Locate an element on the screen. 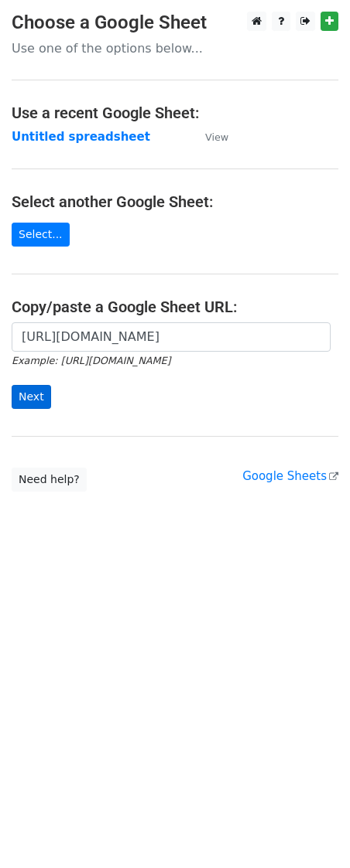 This screenshot has height=868, width=350. h4: Select another Google Sheet: is located at coordinates (175, 202).